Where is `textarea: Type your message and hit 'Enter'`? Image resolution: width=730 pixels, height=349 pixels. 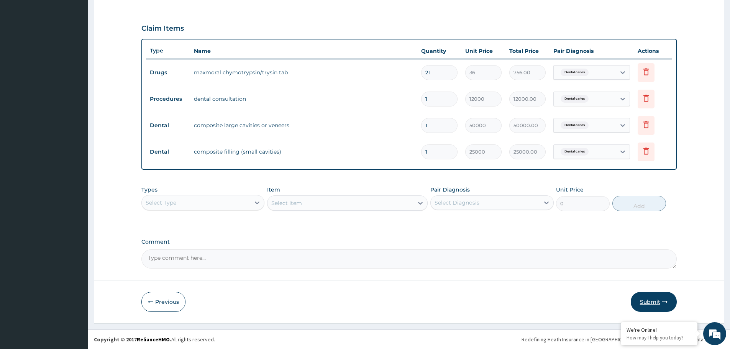 textarea: Type your message and hit 'Enter' is located at coordinates (75, 223).